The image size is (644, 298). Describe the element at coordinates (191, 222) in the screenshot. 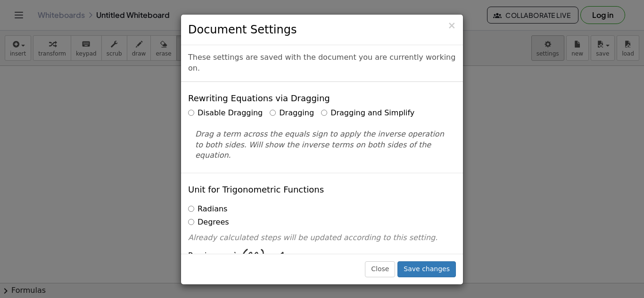

I see `input: Degrees` at that location.